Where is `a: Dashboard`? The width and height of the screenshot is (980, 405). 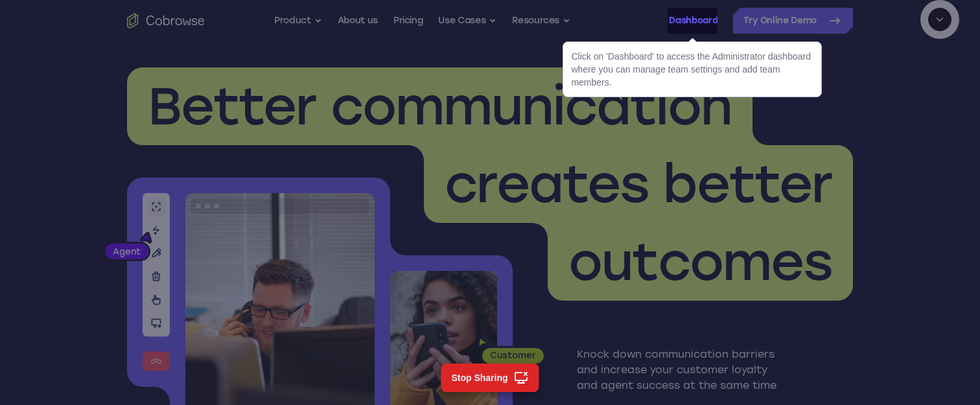 a: Dashboard is located at coordinates (693, 21).